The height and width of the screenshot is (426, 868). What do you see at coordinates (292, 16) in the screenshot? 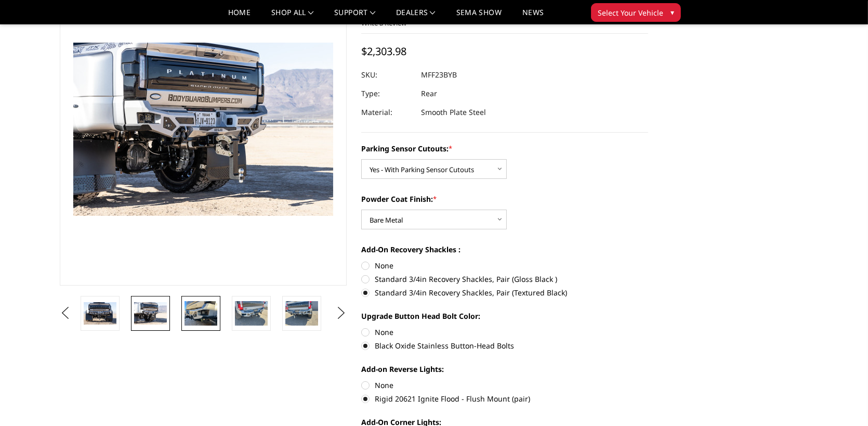
I see `a: shop all` at bounding box center [292, 16].